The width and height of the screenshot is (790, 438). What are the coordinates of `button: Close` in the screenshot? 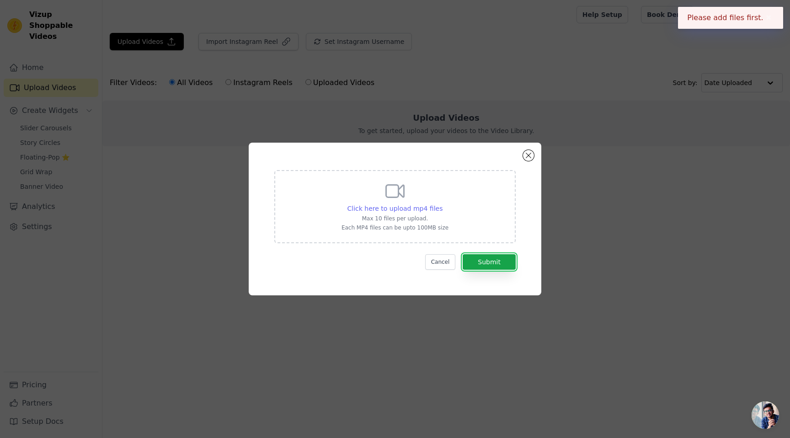 It's located at (769, 18).